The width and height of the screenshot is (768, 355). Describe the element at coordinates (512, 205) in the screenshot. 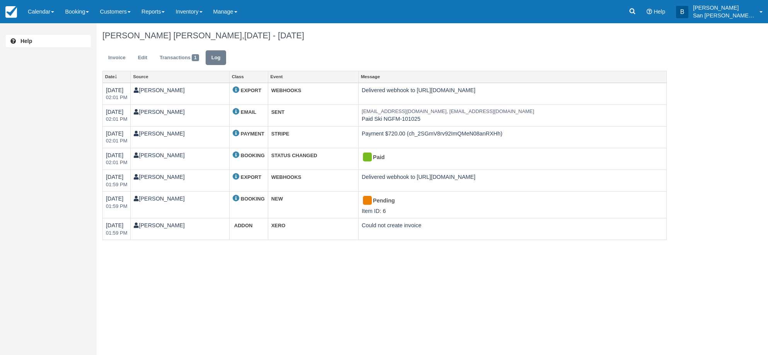

I see `td: Item ID: 6` at that location.